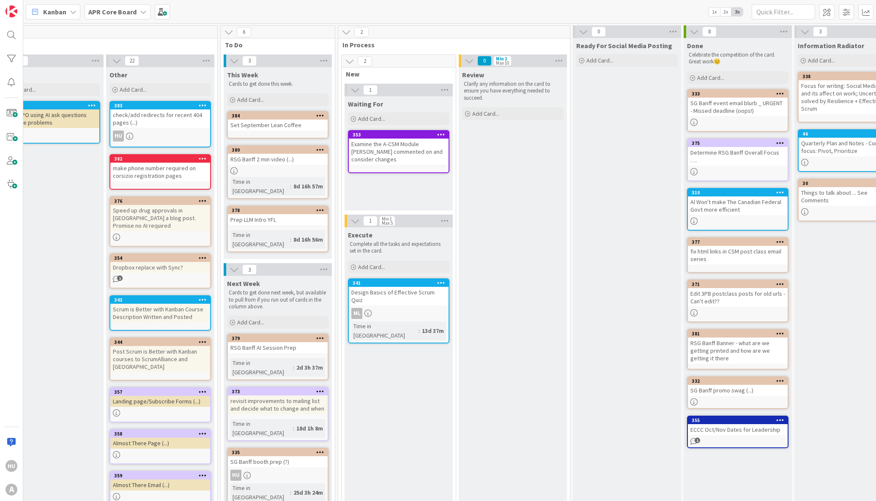 This screenshot has height=501, width=876. Describe the element at coordinates (738, 202) in the screenshot. I see `div: 310AI Won't make The Canadian Federal Govt more efficient` at that location.